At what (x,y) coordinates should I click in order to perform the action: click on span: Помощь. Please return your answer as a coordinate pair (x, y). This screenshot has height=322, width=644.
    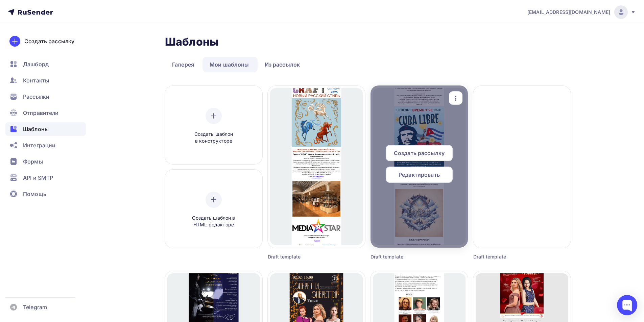
    Looking at the image, I should click on (34, 194).